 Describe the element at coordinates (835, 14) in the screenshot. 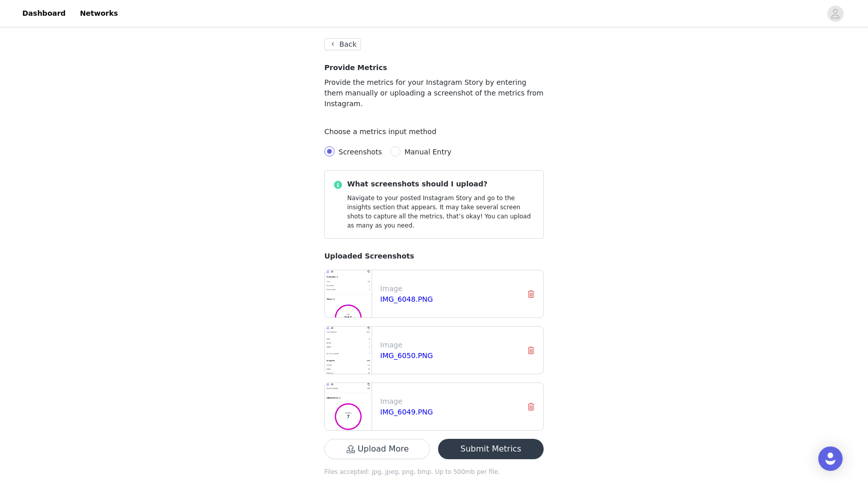

I see `div: avatar` at that location.